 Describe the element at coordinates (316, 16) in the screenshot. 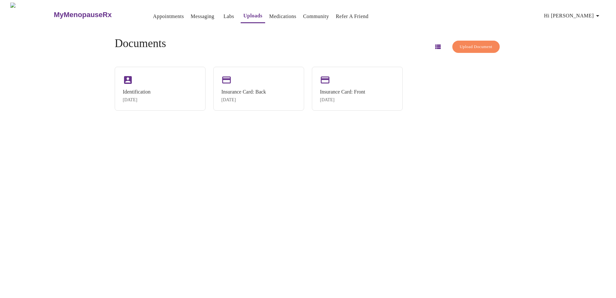

I see `button: Community` at that location.